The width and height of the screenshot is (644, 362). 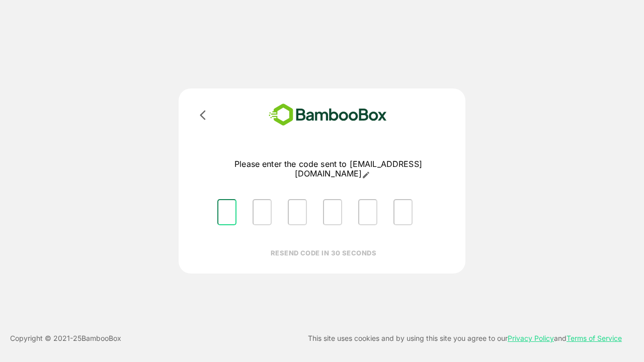 What do you see at coordinates (227, 212) in the screenshot?
I see `input: Please enter OTP character 1` at bounding box center [227, 212].